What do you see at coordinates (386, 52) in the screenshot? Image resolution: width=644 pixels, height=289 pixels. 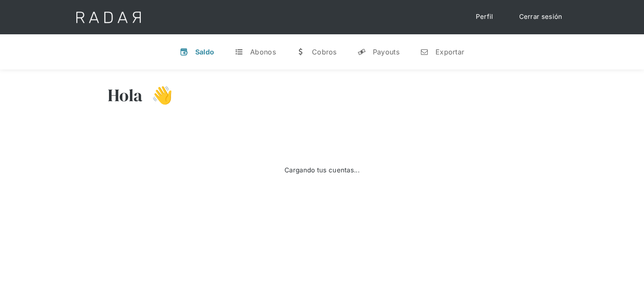 I see `div: Payouts` at bounding box center [386, 52].